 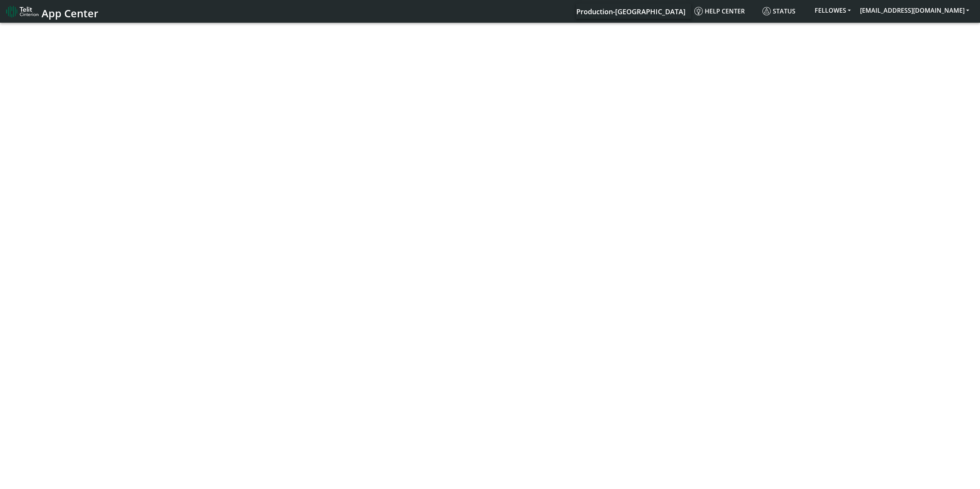 What do you see at coordinates (720, 11) in the screenshot?
I see `span: Help center` at bounding box center [720, 11].